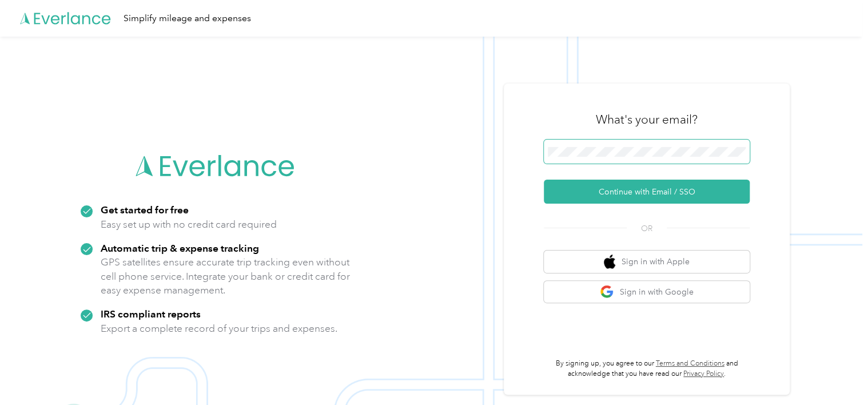 This screenshot has width=868, height=405. I want to click on strong: Get started for free, so click(145, 209).